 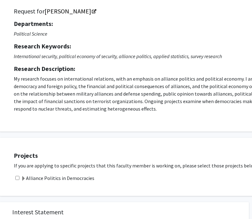 I want to click on strong: Research Keywords:, so click(x=42, y=46).